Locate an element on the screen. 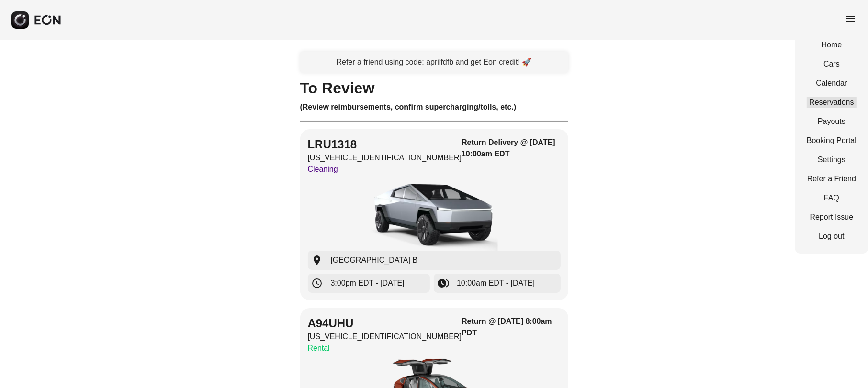 The width and height of the screenshot is (868, 388). h2: LRU1318 is located at coordinates (385, 144).